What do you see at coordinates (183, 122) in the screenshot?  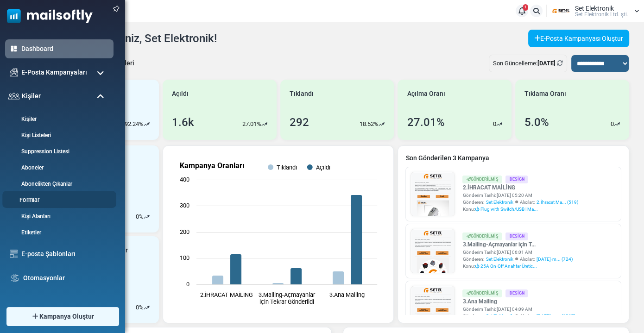 I see `div: 1.6k` at bounding box center [183, 122].